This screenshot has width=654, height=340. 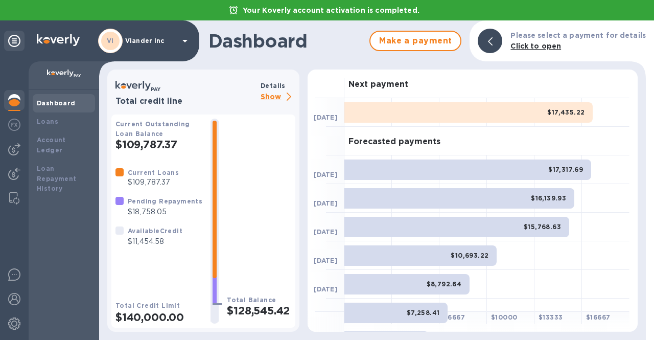 What do you see at coordinates (535, 46) in the screenshot?
I see `b: Click to open` at bounding box center [535, 46].